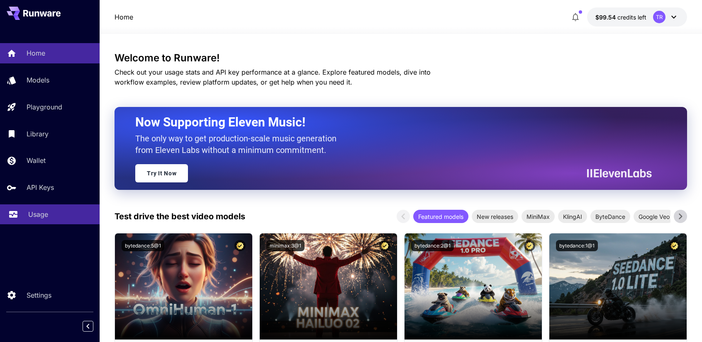 The width and height of the screenshot is (702, 342). I want to click on span: Google Veo, so click(654, 217).